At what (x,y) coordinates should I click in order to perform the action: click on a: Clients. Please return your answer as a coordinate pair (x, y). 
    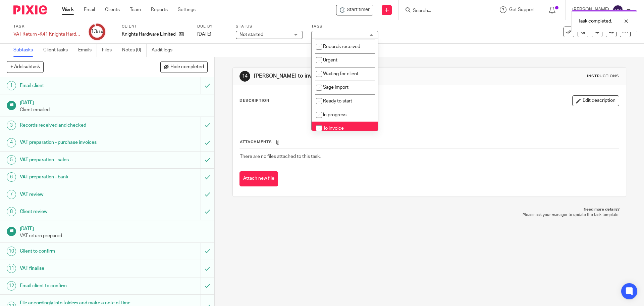
    Looking at the image, I should click on (112, 9).